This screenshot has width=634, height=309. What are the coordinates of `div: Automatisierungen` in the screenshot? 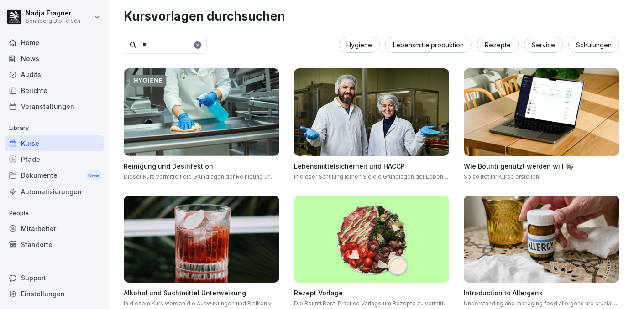 It's located at (54, 192).